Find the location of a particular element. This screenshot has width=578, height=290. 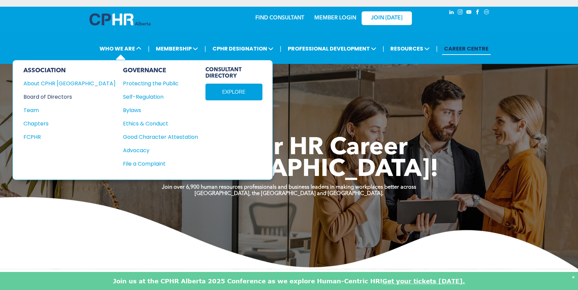

span: WHO WE ARE is located at coordinates (120, 49).